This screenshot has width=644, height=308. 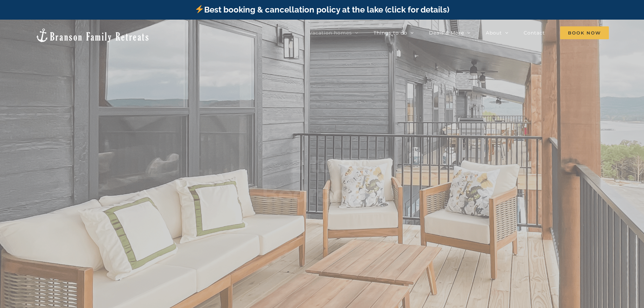 What do you see at coordinates (446, 33) in the screenshot?
I see `span: Deals & More` at bounding box center [446, 33].